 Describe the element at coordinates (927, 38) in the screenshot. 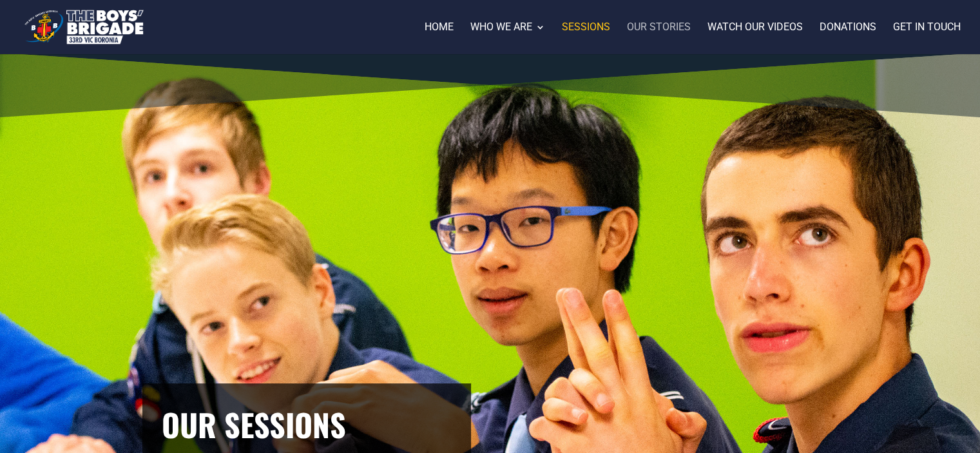

I see `a: Get in touch` at that location.